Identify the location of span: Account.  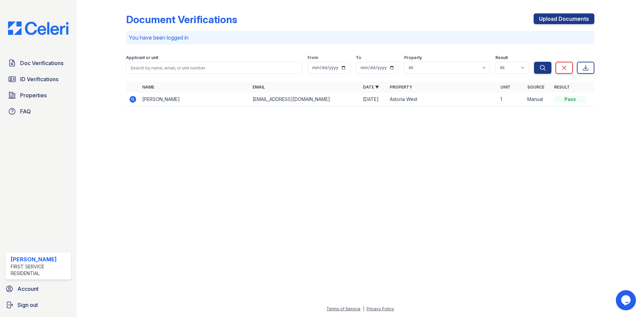
(28, 289).